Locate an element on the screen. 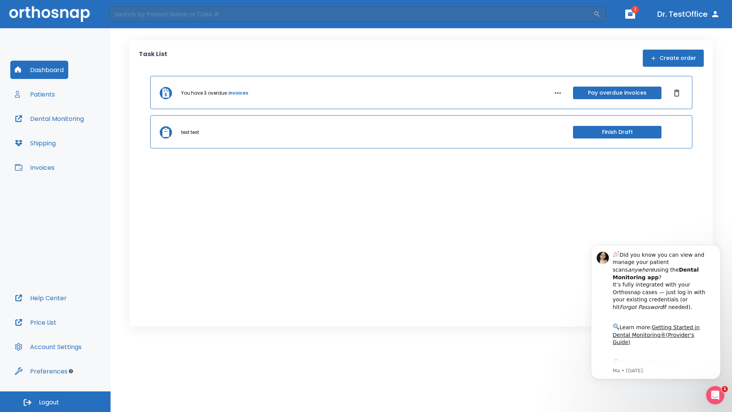  a: Dashboard is located at coordinates (39, 70).